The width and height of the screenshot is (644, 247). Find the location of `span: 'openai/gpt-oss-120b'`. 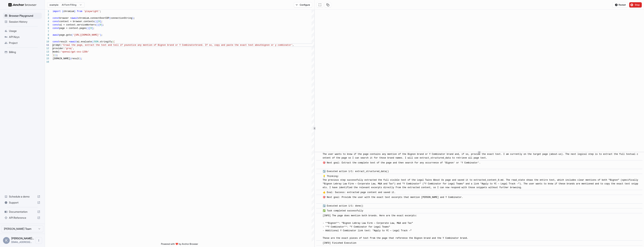

span: 'openai/gpt-oss-120b' is located at coordinates (75, 52).